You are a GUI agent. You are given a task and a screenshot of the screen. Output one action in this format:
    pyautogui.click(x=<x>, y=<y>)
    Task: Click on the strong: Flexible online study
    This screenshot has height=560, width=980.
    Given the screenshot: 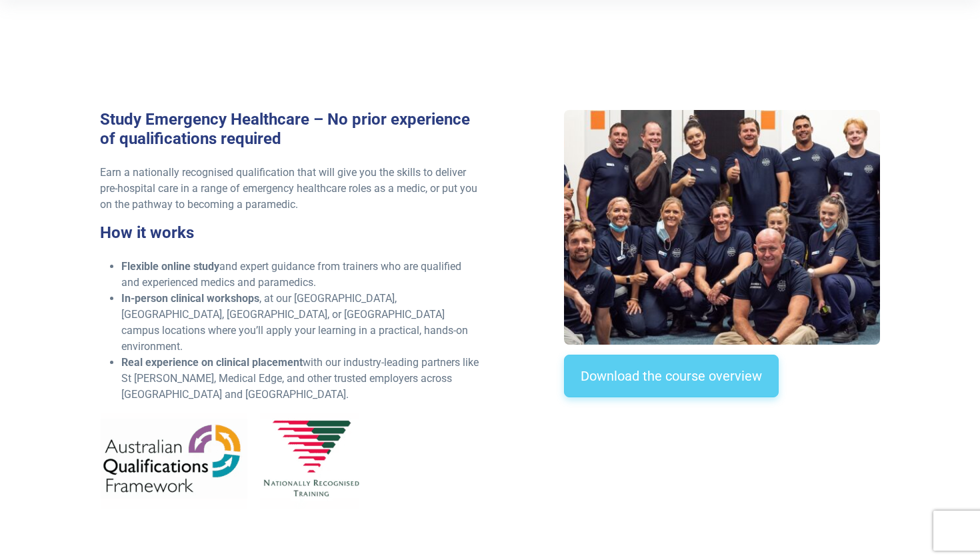 What is the action you would take?
    pyautogui.click(x=170, y=266)
    